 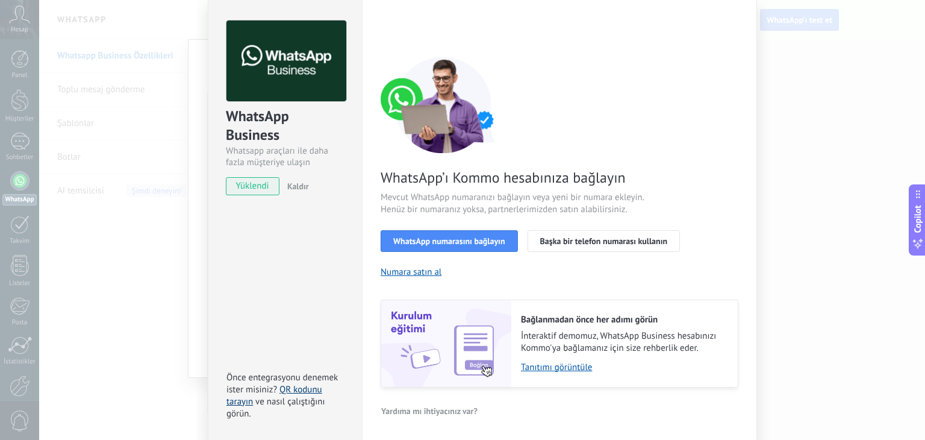 I want to click on button: WhatsApp numarasını bağlayın, so click(x=449, y=241).